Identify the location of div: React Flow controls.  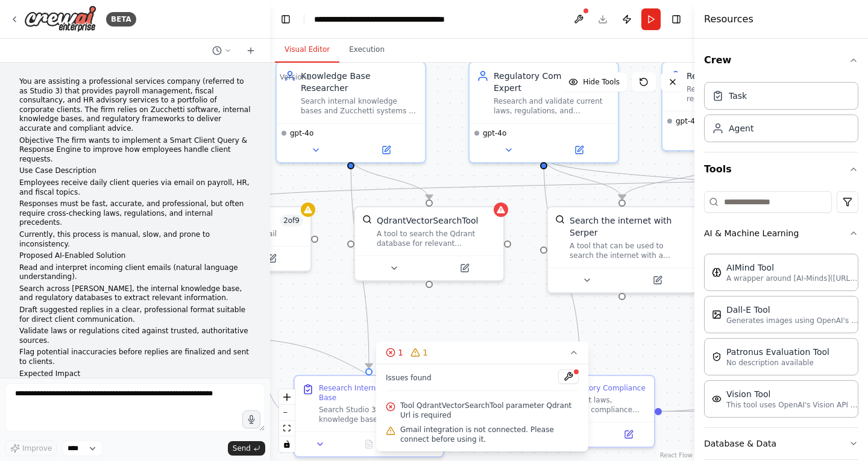
(287, 420).